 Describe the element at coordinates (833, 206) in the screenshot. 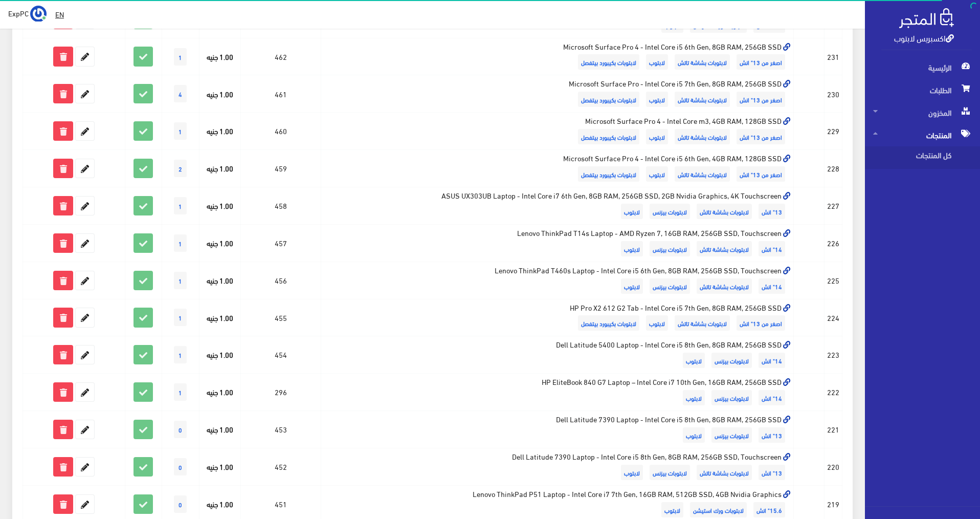

I see `td: 227` at that location.